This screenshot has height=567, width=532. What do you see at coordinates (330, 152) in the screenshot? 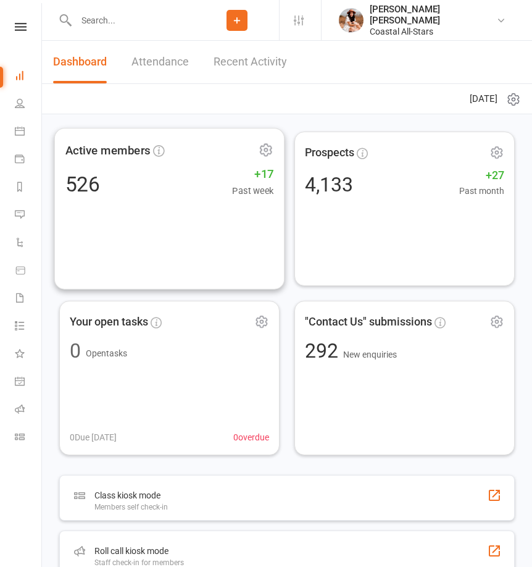
I see `span: Prospects` at bounding box center [330, 152].